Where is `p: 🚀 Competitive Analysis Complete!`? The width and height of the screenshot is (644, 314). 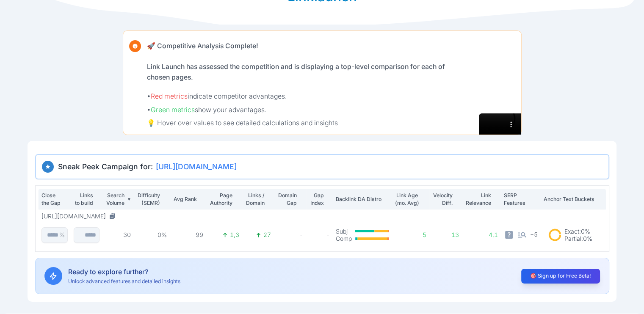
p: 🚀 Competitive Analysis Complete! is located at coordinates (202, 46).